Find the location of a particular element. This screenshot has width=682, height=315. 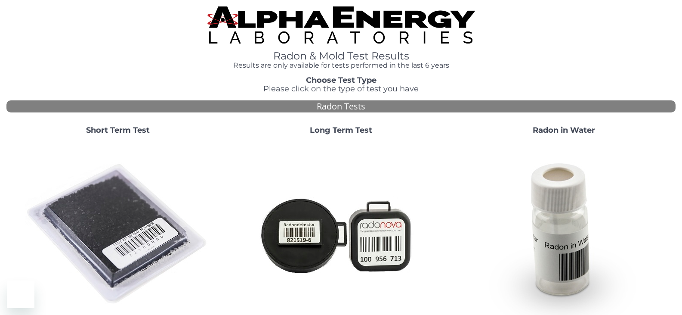

h4: Results are only available for tests performed in the last 6 years is located at coordinates (341, 65).